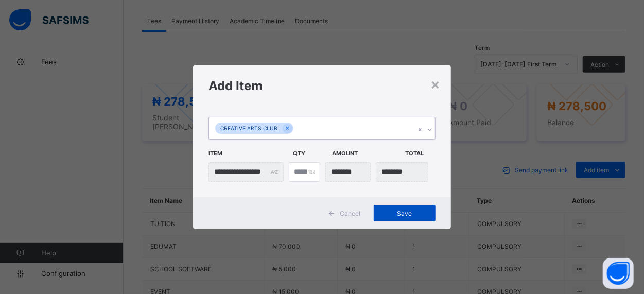 The height and width of the screenshot is (294, 644). I want to click on button: Open asap, so click(619, 274).